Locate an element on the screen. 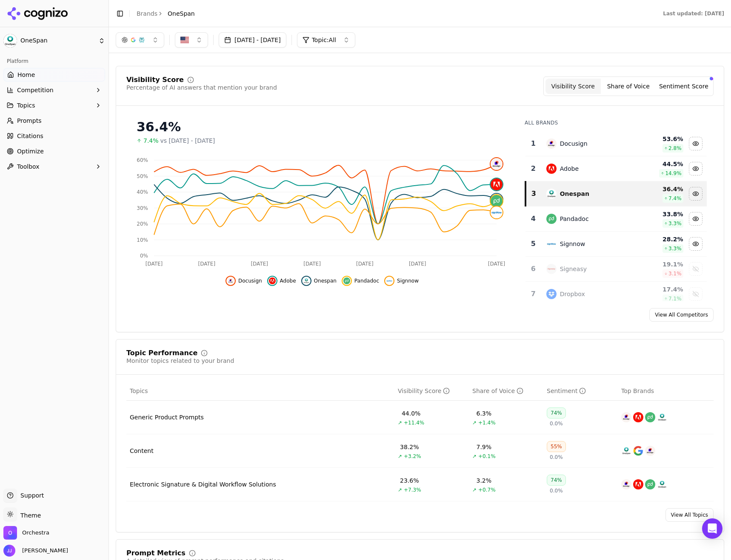 Image resolution: width=731 pixels, height=560 pixels. span: Top Brands is located at coordinates (637, 391).